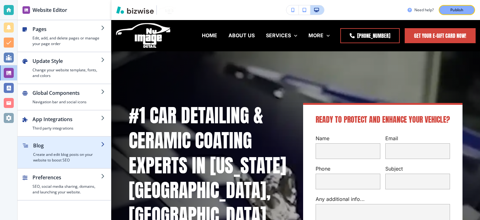 The height and width of the screenshot is (220, 480). Describe the element at coordinates (67, 102) in the screenshot. I see `h4: Navigation bar and social icons` at that location.